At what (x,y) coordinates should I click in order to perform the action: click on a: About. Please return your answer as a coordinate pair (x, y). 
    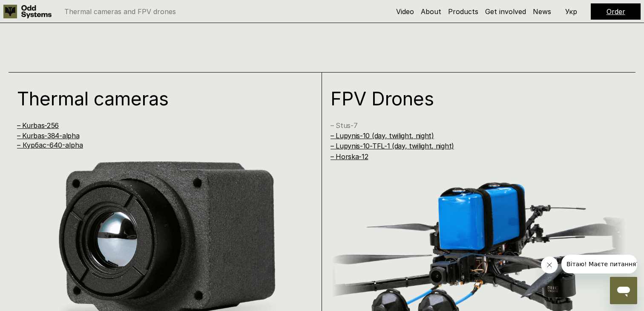
    Looking at the image, I should click on (431, 12).